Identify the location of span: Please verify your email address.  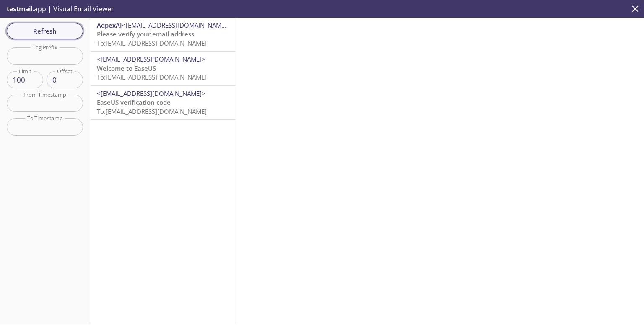
(145, 34).